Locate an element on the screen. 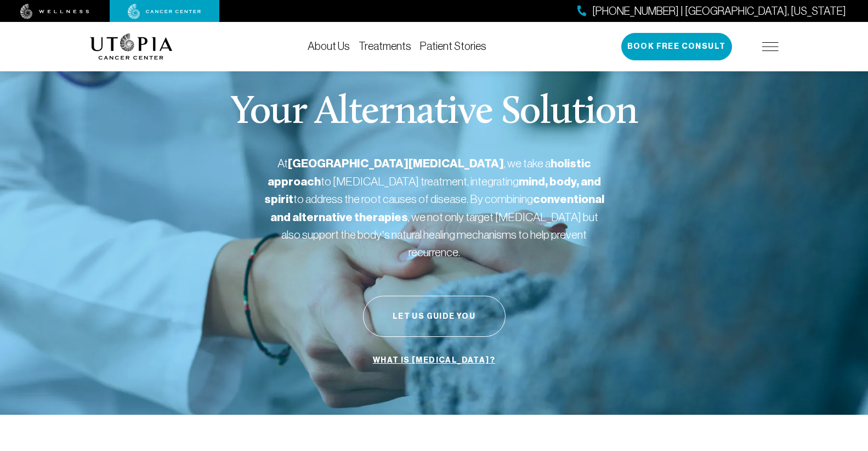 The width and height of the screenshot is (868, 451). button: Let Us Guide You is located at coordinates (434, 316).